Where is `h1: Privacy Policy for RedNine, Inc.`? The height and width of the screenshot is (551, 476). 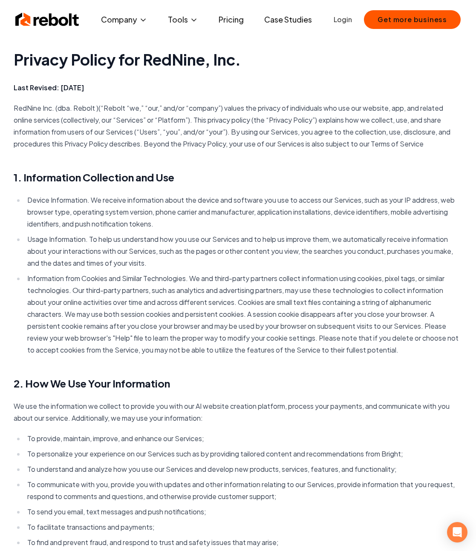
h1: Privacy Policy for RedNine, Inc. is located at coordinates (238, 60).